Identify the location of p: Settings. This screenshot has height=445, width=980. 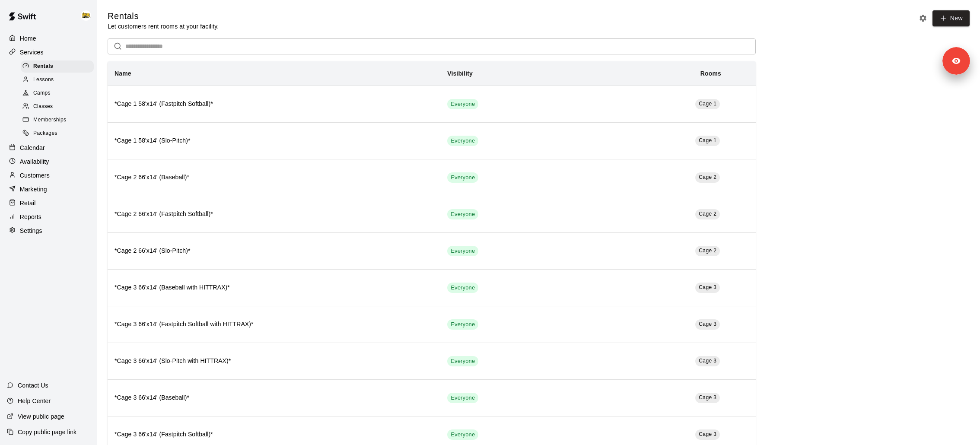
(31, 231).